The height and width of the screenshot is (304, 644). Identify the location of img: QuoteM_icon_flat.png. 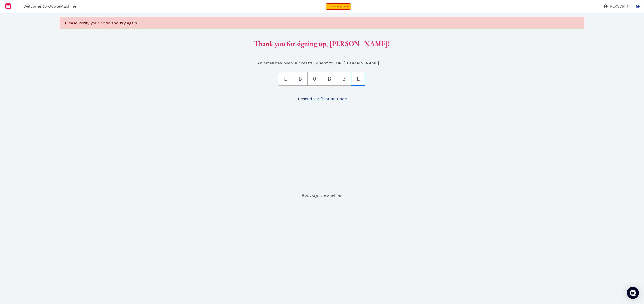
(8, 6).